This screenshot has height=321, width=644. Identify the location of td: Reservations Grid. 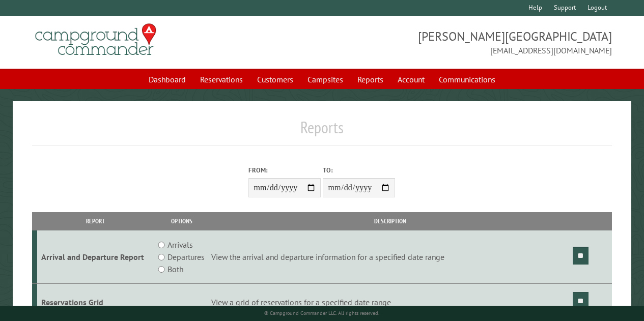
(95, 303).